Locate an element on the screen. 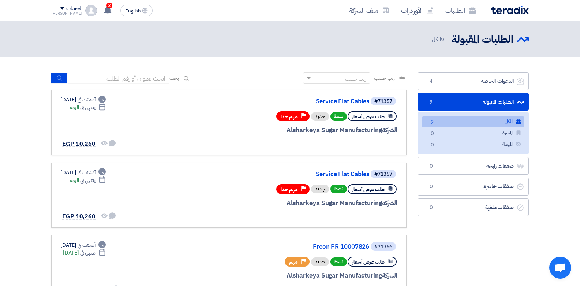 The image size is (580, 286). span: 2 is located at coordinates (109, 5).